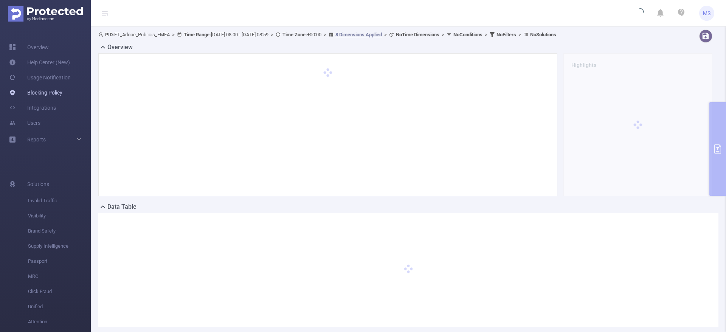  What do you see at coordinates (59, 246) in the screenshot?
I see `span: Supply Intelligence` at bounding box center [59, 246].